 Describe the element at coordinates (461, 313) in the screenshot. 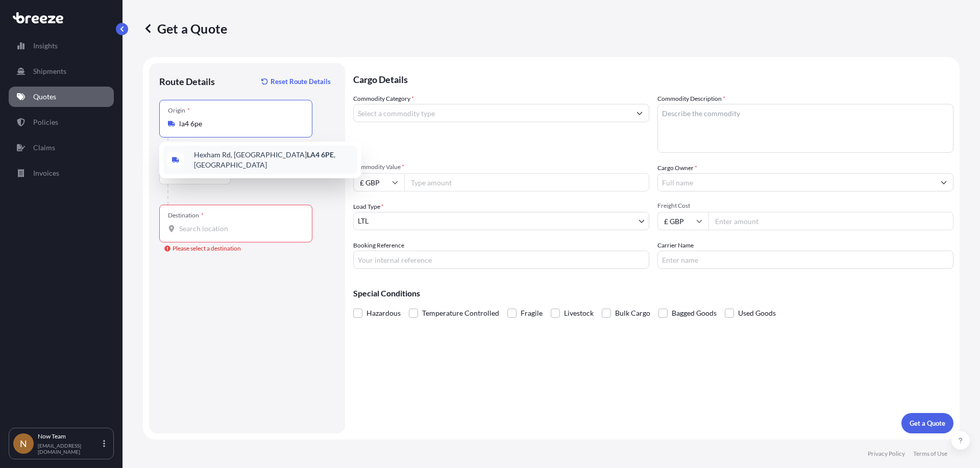

I see `span: Temperature Controlled` at that location.